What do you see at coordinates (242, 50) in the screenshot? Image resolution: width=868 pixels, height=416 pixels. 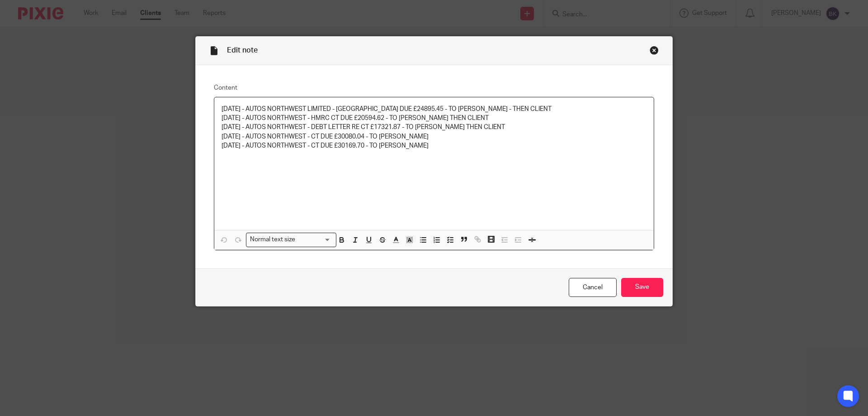 I see `span: Edit note` at bounding box center [242, 50].